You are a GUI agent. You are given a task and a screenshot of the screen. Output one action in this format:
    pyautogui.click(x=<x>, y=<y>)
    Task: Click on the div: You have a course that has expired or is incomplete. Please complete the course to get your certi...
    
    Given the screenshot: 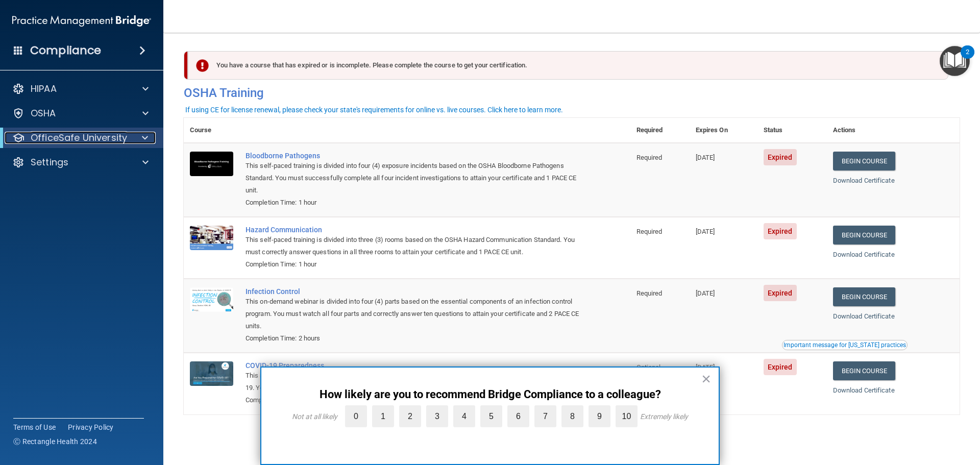 What is the action you would take?
    pyautogui.click(x=568, y=66)
    